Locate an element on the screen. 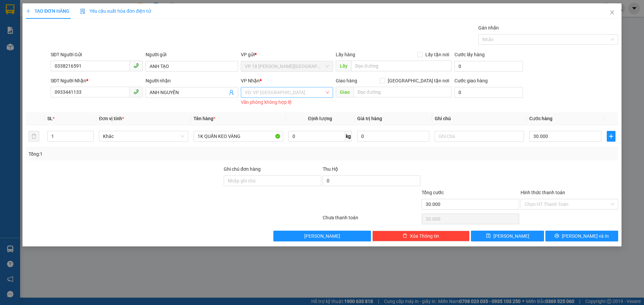 The height and width of the screenshot is (305, 644). input: Ghi Chú is located at coordinates (480, 136).